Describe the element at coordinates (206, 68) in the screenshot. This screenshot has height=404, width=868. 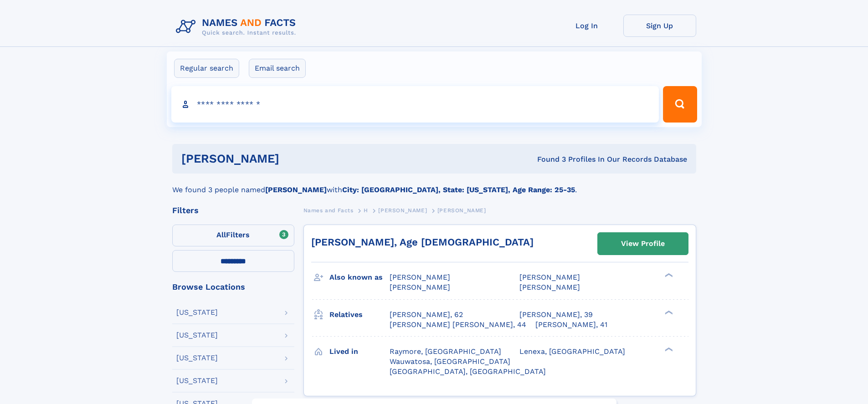
I see `label: Regular search` at that location.